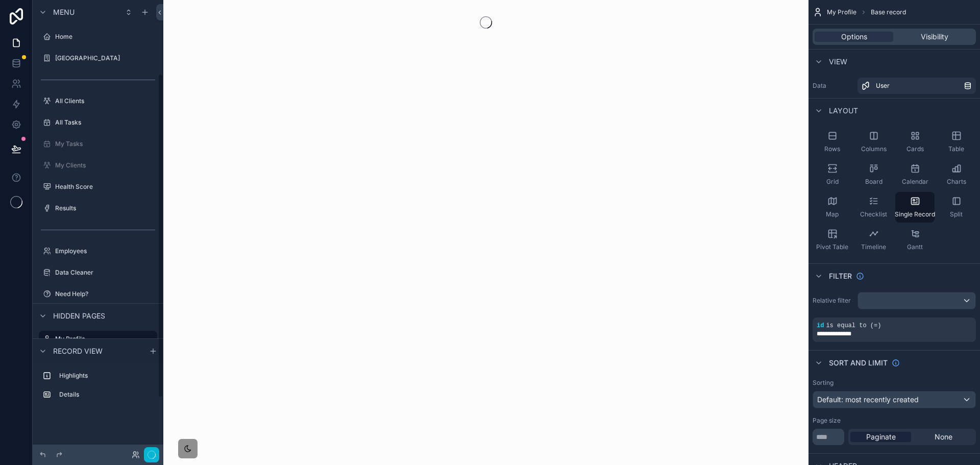 The height and width of the screenshot is (465, 980). What do you see at coordinates (98, 208) in the screenshot?
I see `a: Results` at bounding box center [98, 208].